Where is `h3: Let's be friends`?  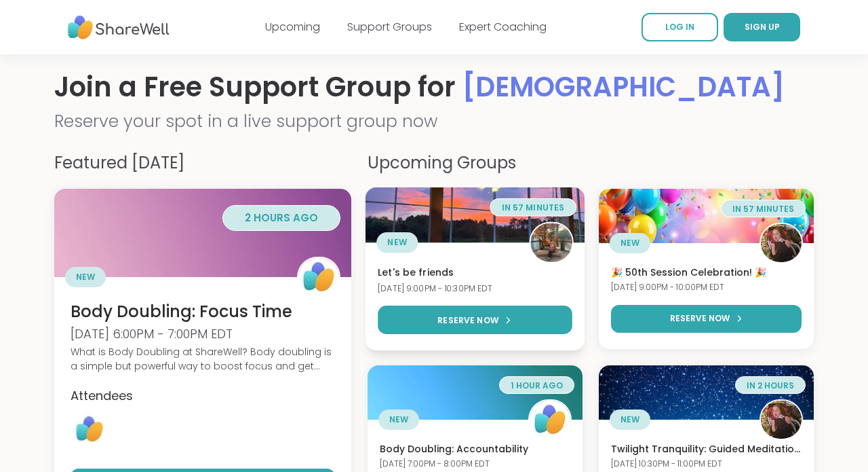
h3: Let's be friends is located at coordinates (475, 272).